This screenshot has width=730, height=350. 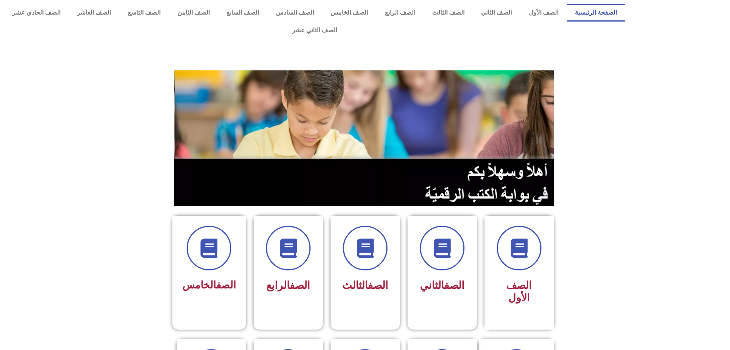 I want to click on a: الصف السادس, so click(x=295, y=13).